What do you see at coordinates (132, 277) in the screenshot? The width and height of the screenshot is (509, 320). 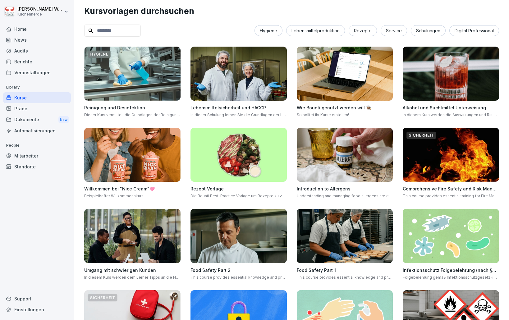 I see `p: In diesem Kurs werden dem Lerner Tipps an die Hand gegeben, wie man effektiv mit schwierigen Kund...` at bounding box center [132, 277].